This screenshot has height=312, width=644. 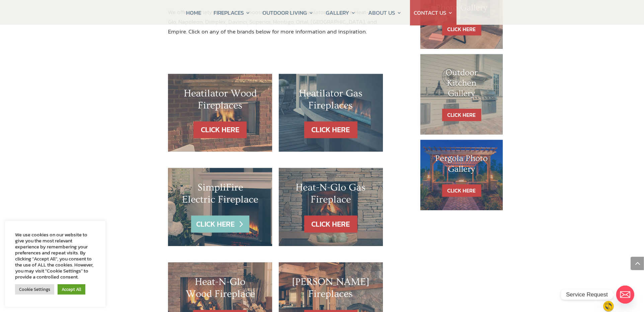 I want to click on a: Email, so click(x=626, y=294).